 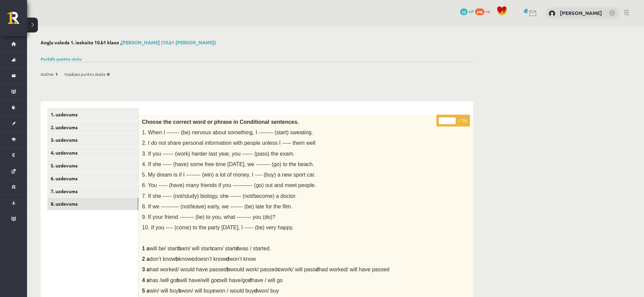 What do you see at coordinates (210, 248) in the screenshot?
I see `span: will be/ start am/ will start am/ start was / started.` at bounding box center [210, 248].